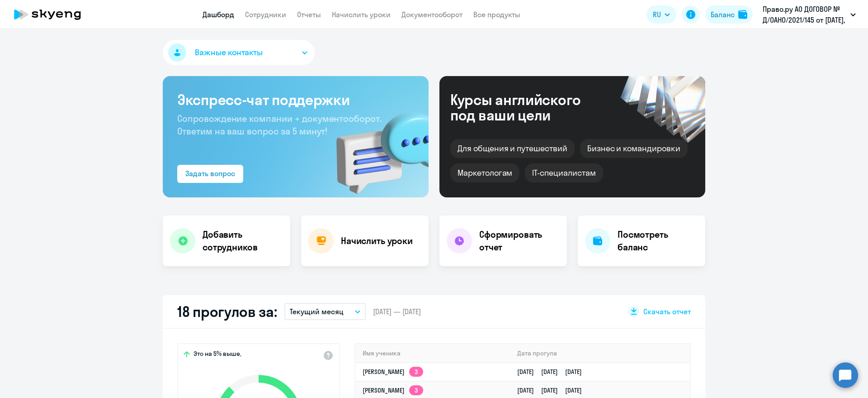 The height and width of the screenshot is (398, 868). Describe the element at coordinates (279, 125) in the screenshot. I see `span: Сопровождение компании + документооборот. Ответим на ваш вопрос за 5 минут!` at that location.